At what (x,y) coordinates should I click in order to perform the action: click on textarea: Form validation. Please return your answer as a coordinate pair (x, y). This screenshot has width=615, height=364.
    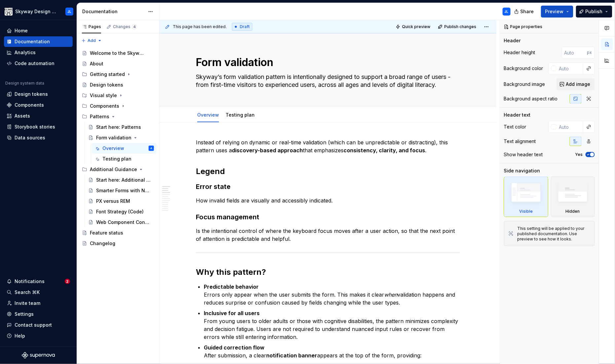
    Looking at the image, I should click on (327, 63).